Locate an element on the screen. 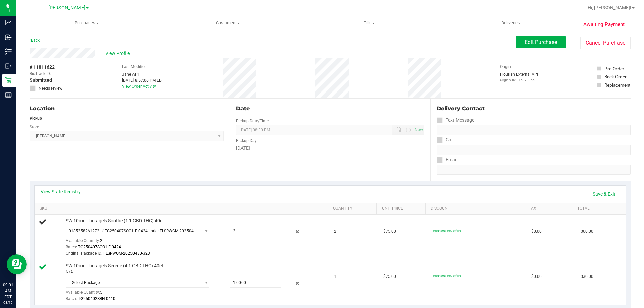 This screenshot has width=644, height=308. div: Pre-Order is located at coordinates (615, 69).